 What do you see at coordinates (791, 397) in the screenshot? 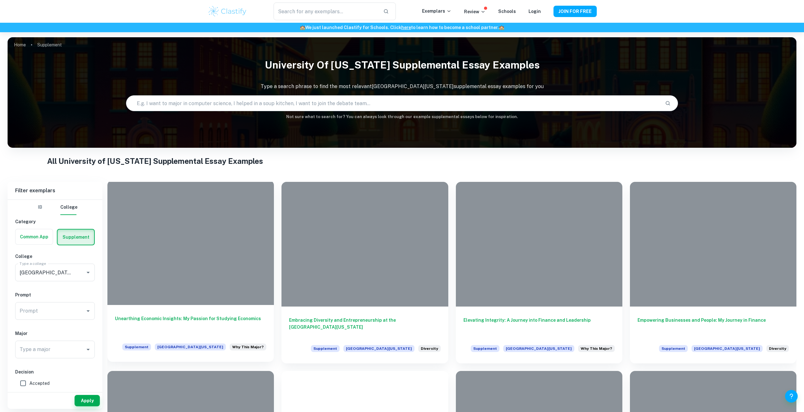
I see `button: Help and Feedback` at bounding box center [791, 397].